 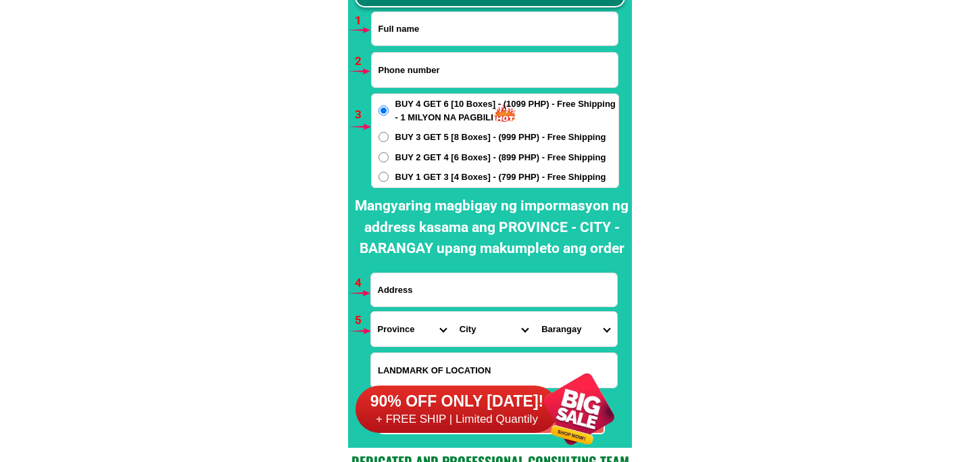 I want to click on select: Select district, so click(x=494, y=329).